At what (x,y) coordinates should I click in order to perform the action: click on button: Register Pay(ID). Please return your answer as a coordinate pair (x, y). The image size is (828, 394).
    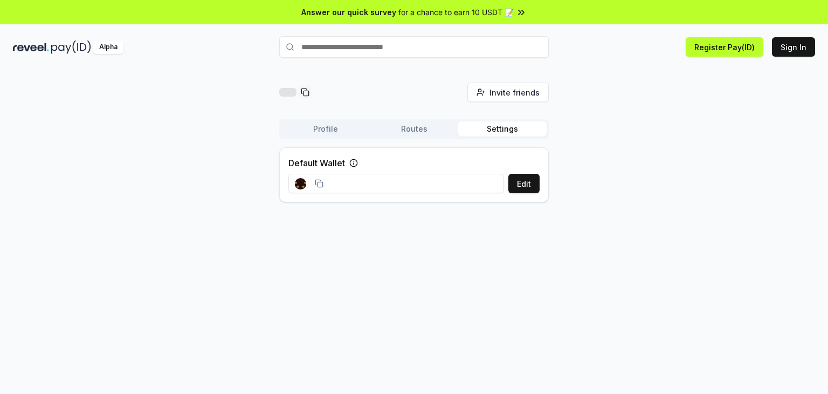
    Looking at the image, I should click on (725, 47).